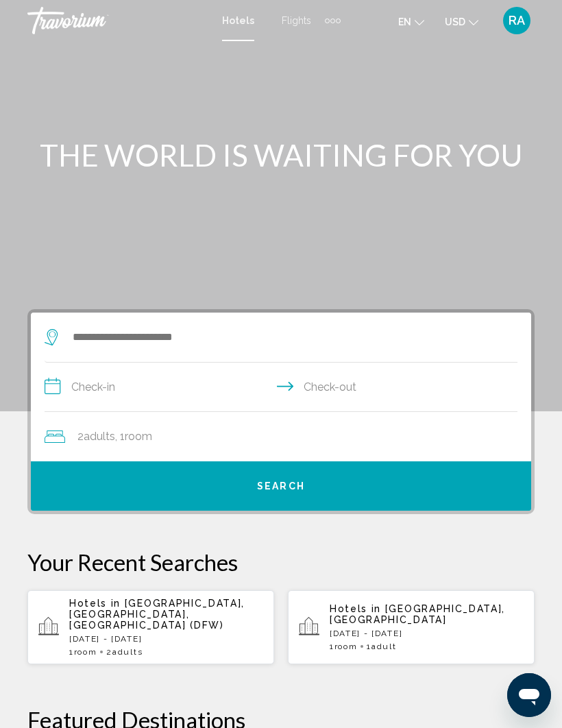  I want to click on button: Change currency, so click(461, 21).